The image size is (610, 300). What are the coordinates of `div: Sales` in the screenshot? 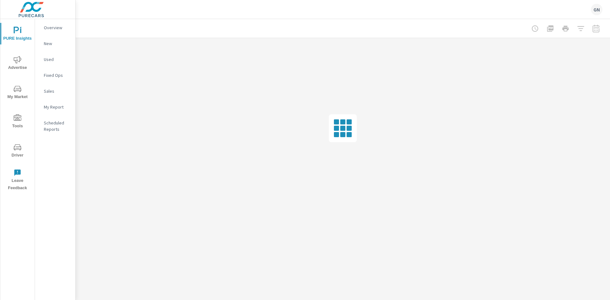 It's located at (55, 91).